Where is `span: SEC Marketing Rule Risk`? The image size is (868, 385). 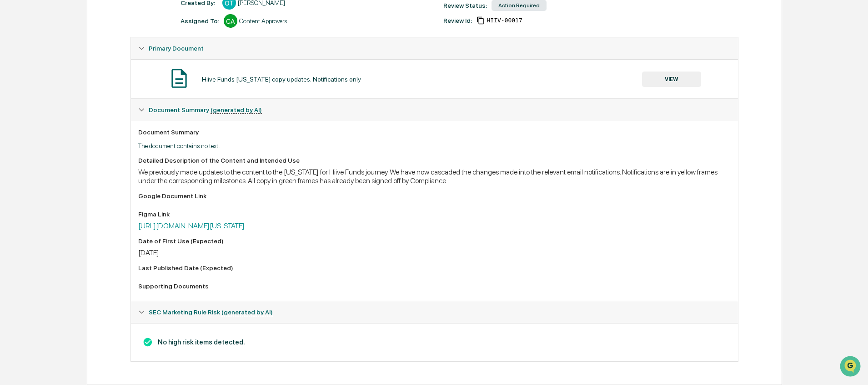 span: SEC Marketing Rule Risk is located at coordinates (211, 312).